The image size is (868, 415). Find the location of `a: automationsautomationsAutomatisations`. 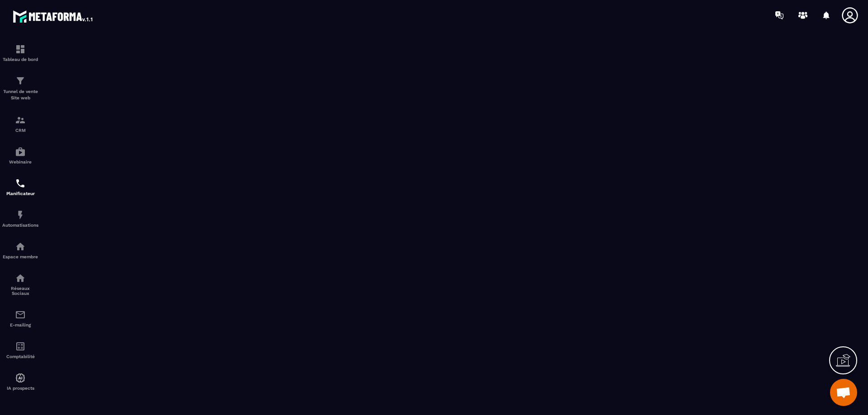

a: automationsautomationsAutomatisations is located at coordinates (20, 219).